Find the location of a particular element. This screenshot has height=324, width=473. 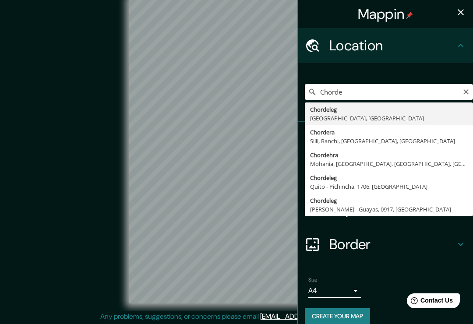

input: Pick your city or area is located at coordinates (389, 92).